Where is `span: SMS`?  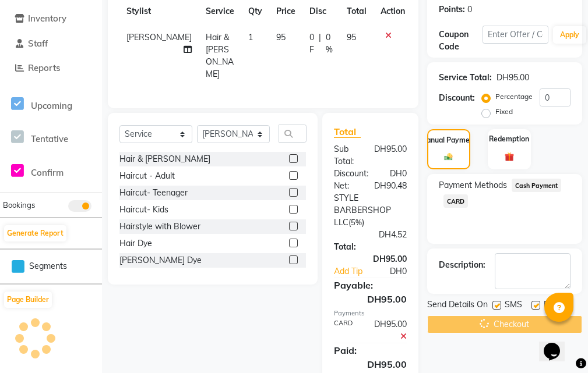
span: SMS is located at coordinates (513, 306).